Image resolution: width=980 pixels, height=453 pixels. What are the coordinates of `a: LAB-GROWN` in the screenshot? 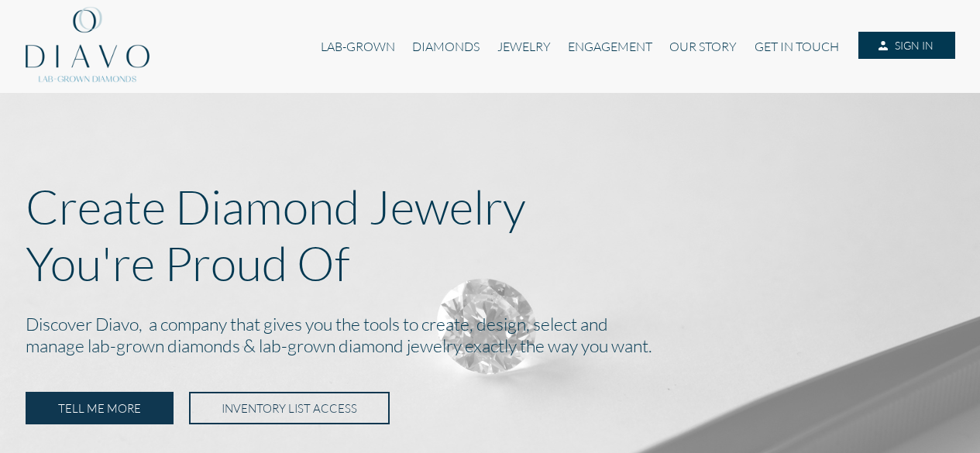 It's located at (358, 47).